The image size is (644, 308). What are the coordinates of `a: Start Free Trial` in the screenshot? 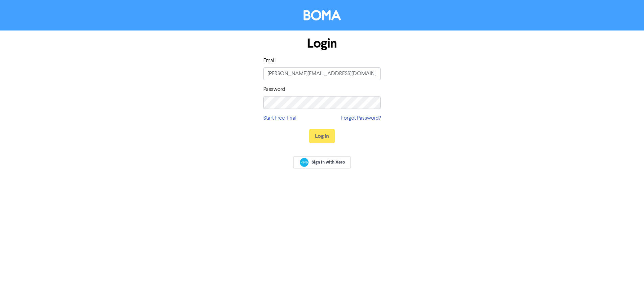 It's located at (280, 118).